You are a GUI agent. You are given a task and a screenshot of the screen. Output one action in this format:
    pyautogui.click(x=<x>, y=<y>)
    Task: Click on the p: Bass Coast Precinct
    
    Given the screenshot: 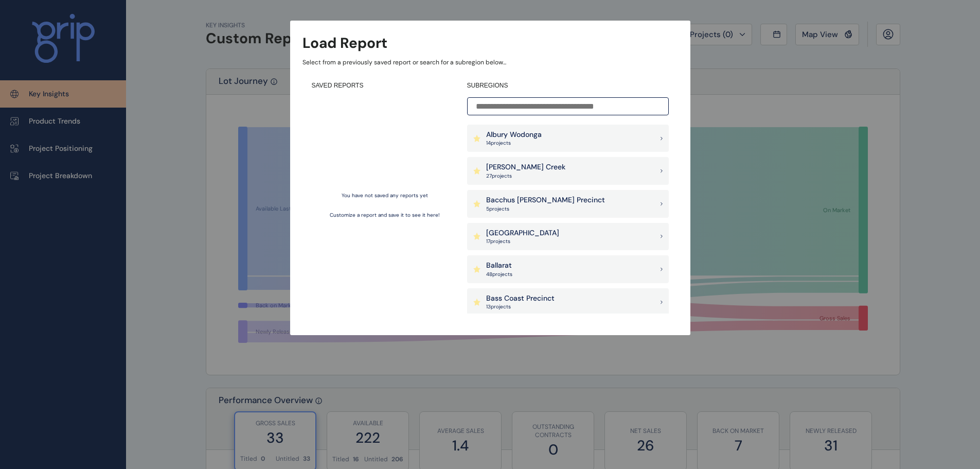 What is the action you would take?
    pyautogui.click(x=520, y=298)
    